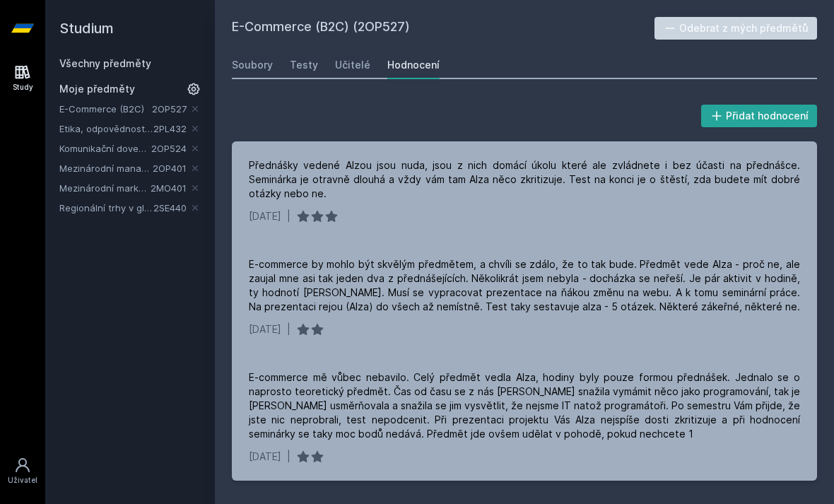 The width and height of the screenshot is (834, 504). I want to click on a: Mezinárodní marketing, so click(105, 188).